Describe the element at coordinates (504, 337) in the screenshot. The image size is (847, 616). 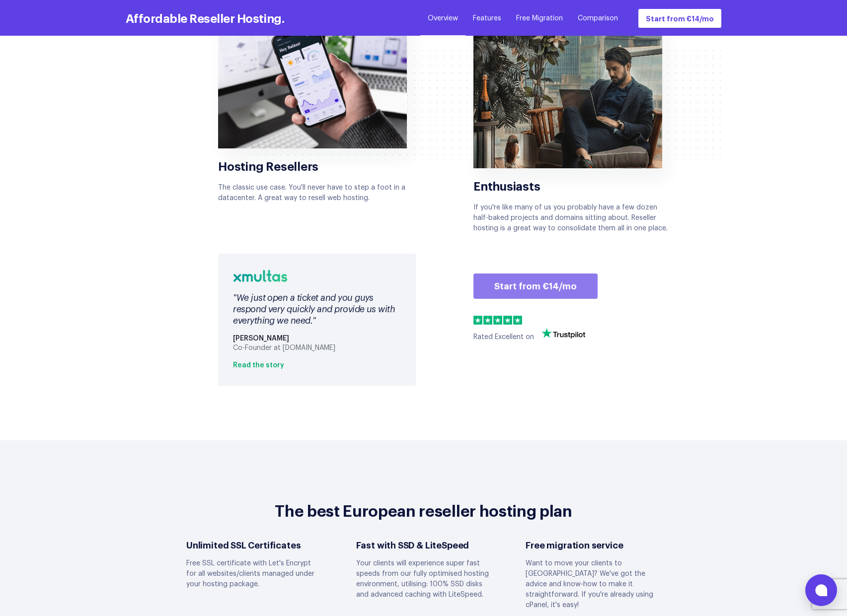
I see `span: Rated Excellent on` at that location.